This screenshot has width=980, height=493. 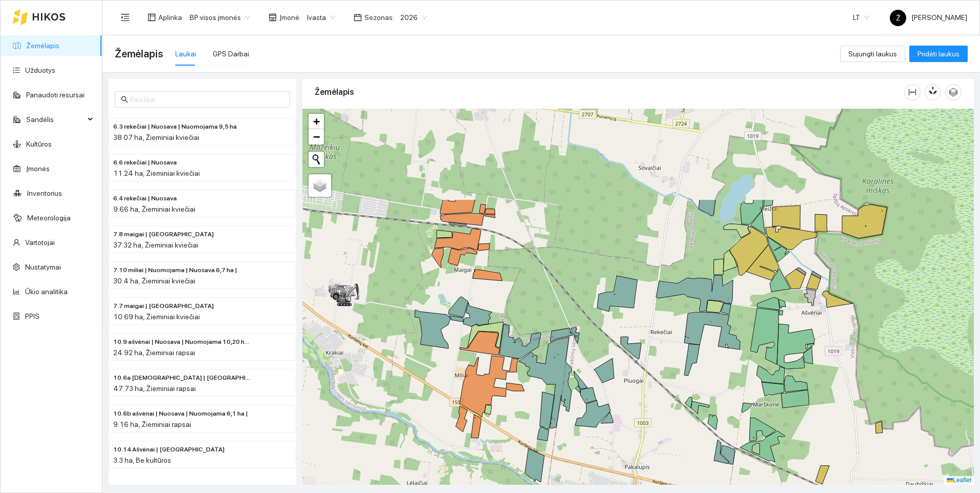 I want to click on a: Pridėti laukus, so click(x=938, y=54).